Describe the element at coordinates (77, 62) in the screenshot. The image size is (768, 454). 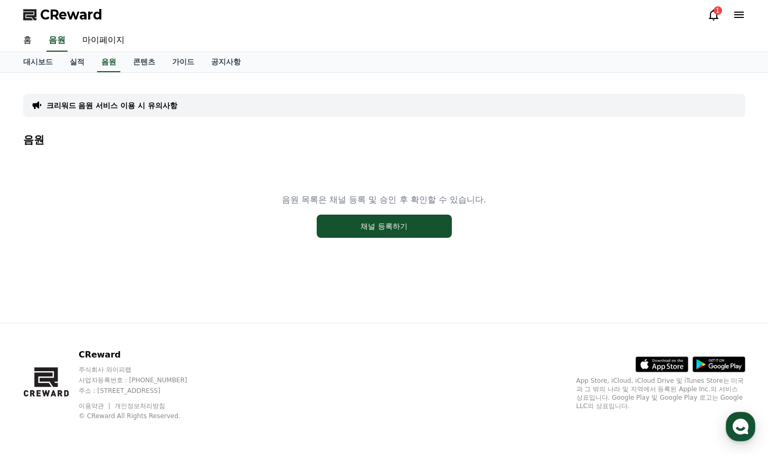
I see `a: 실적` at that location.